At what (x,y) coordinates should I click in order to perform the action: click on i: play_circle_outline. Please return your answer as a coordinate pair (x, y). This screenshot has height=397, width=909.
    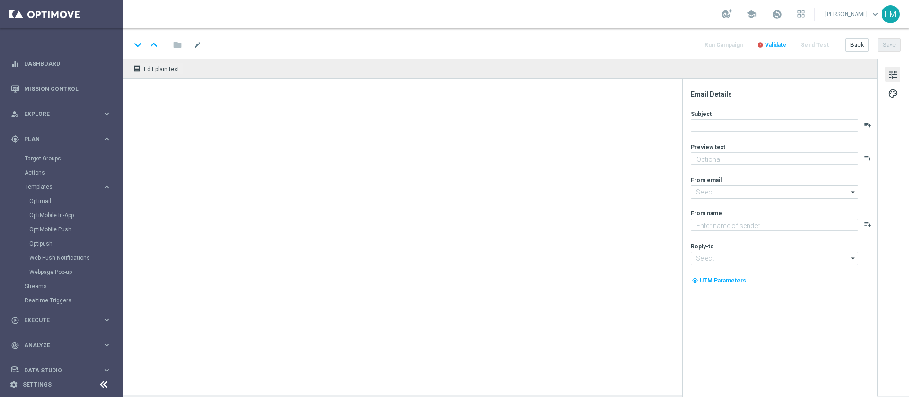
    Looking at the image, I should click on (15, 321).